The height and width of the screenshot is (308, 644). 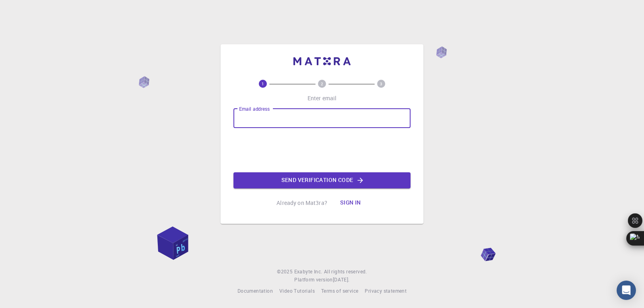 I want to click on a: Sign in, so click(x=351, y=203).